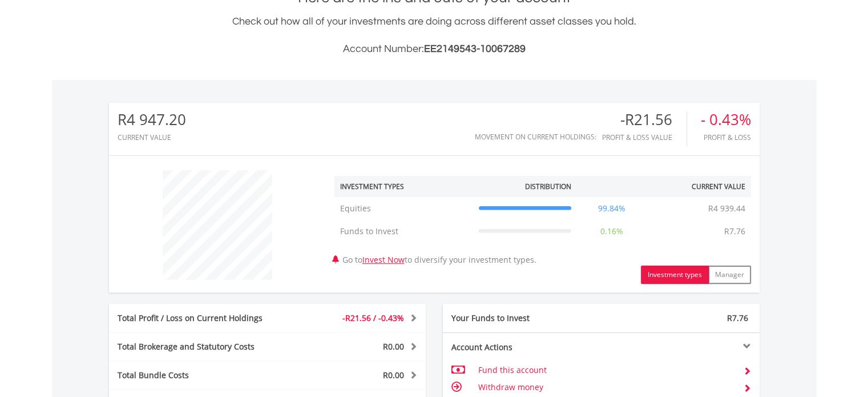 Image resolution: width=868 pixels, height=397 pixels. I want to click on div: Profit & Loss Value, so click(644, 137).